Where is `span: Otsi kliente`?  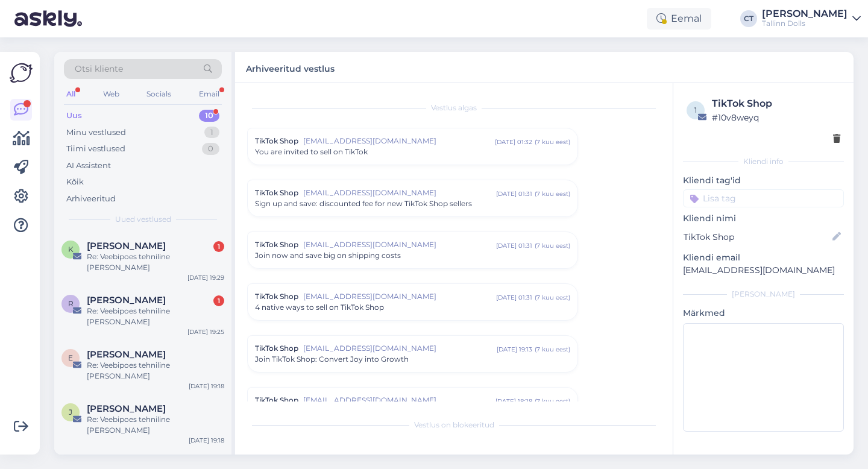 span: Otsi kliente is located at coordinates (99, 69).